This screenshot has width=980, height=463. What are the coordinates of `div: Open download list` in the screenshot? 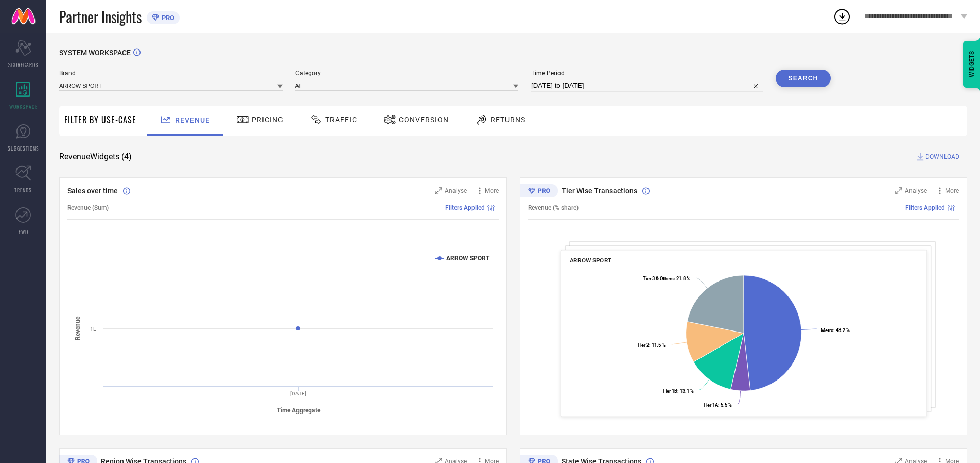 It's located at (842, 17).